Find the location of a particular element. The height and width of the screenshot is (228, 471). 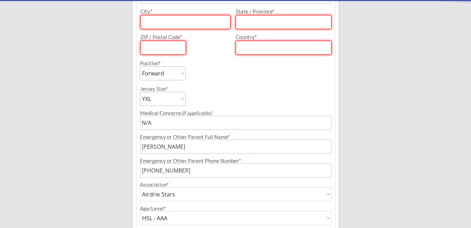

div: Country is located at coordinates (279, 37).